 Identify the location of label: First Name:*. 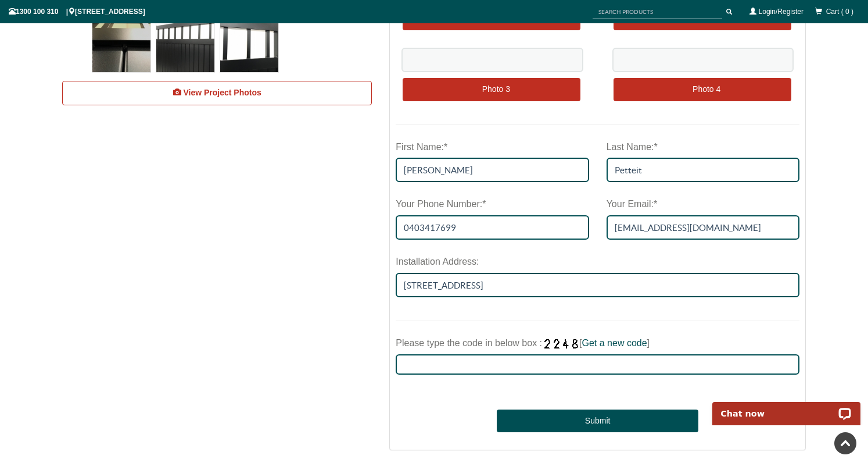
(421, 147).